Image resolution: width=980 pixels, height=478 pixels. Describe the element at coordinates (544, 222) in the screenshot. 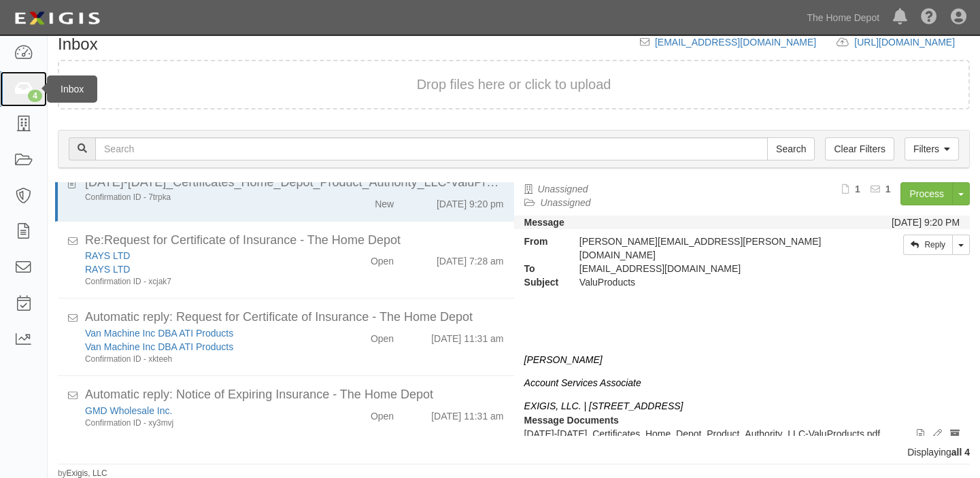

I see `strong: Message` at that location.